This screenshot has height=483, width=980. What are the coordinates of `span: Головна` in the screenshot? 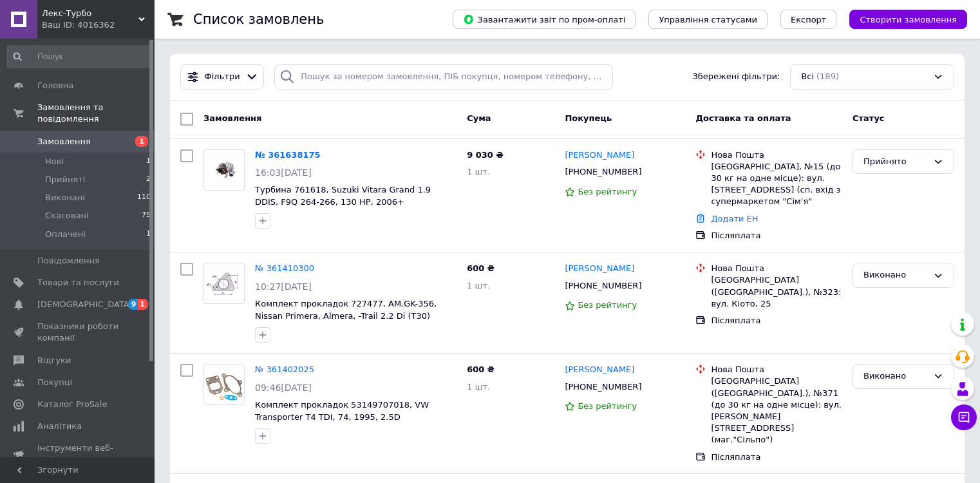 It's located at (55, 86).